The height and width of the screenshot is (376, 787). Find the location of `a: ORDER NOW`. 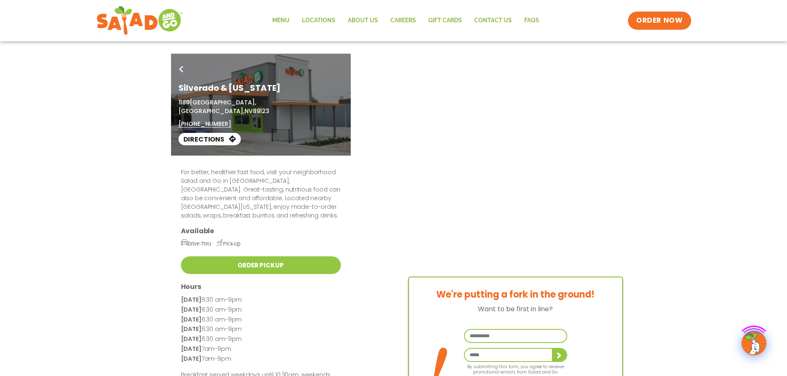

a: ORDER NOW is located at coordinates (659, 21).